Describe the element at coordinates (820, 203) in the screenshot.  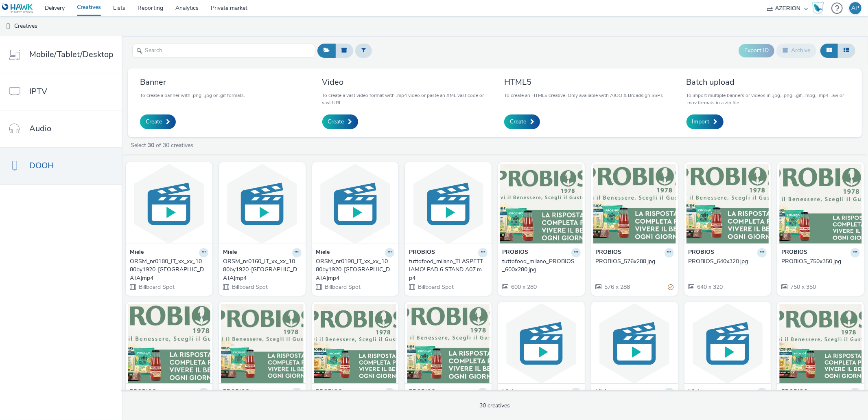
I see `img: PROBIOS_750x350.jpg visual` at that location.